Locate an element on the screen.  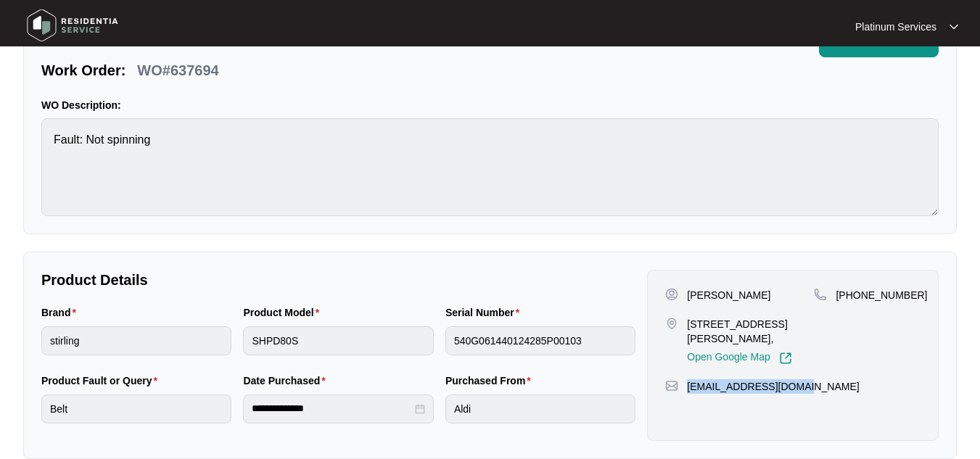
label: Product Fault or Query is located at coordinates (102, 381).